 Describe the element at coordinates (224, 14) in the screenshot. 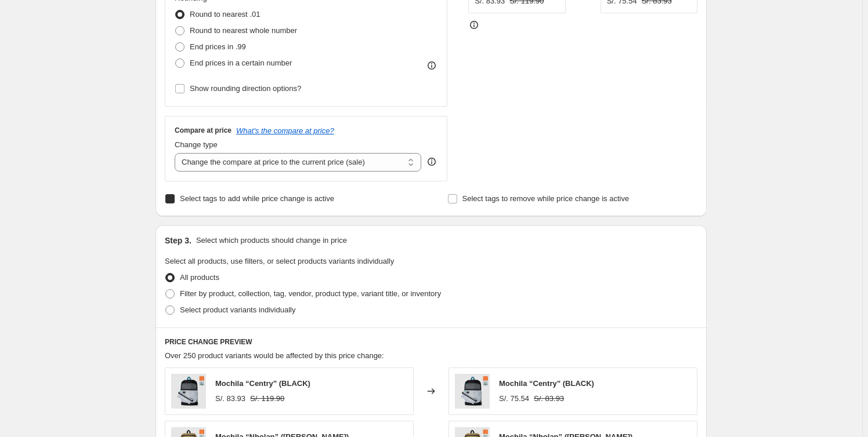

I see `span: Round to nearest .01` at that location.